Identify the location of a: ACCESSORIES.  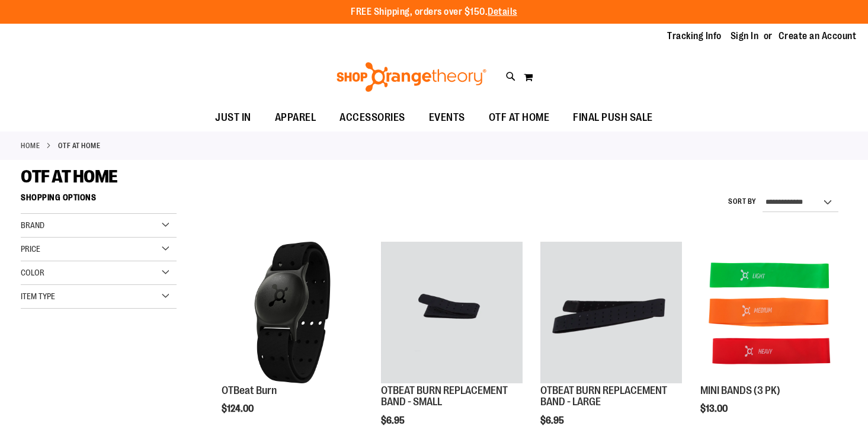
(372, 118).